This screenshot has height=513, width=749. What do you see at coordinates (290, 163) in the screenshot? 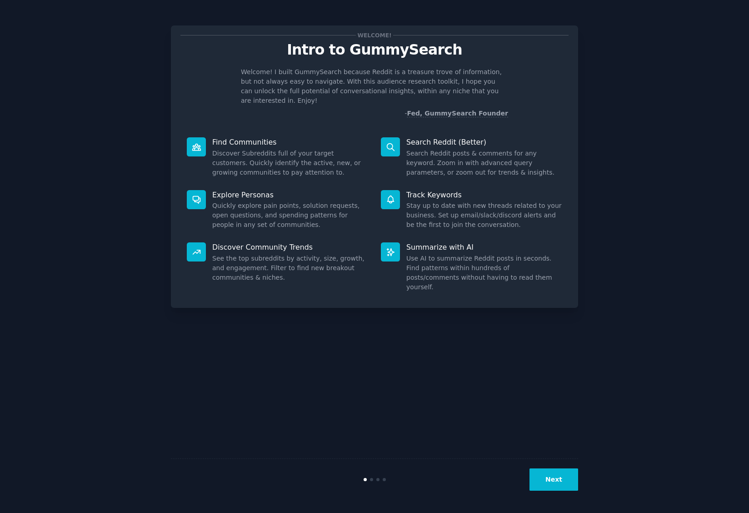
I see `dd: Discover Subreddits full of your target customers. Quickly identify the active, new, or growing c...` at bounding box center [290, 163].